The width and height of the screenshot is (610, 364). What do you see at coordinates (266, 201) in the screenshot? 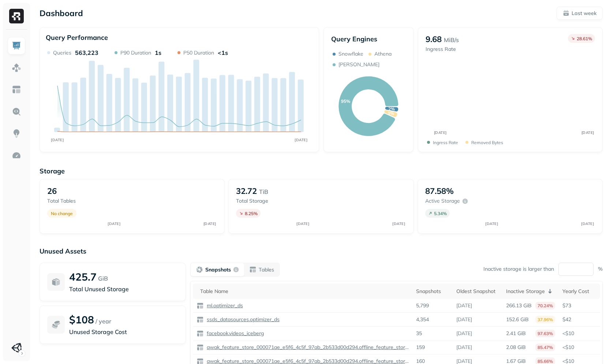
I see `p: Total storage` at bounding box center [266, 201].